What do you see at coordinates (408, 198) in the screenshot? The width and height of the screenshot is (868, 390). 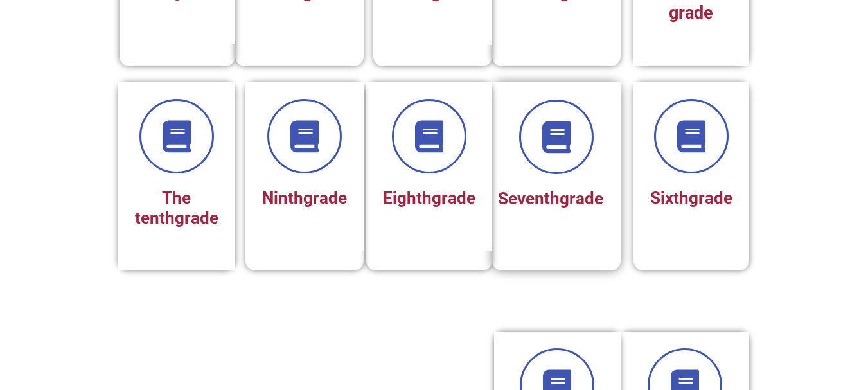 I see `font: Eighth` at bounding box center [408, 198].